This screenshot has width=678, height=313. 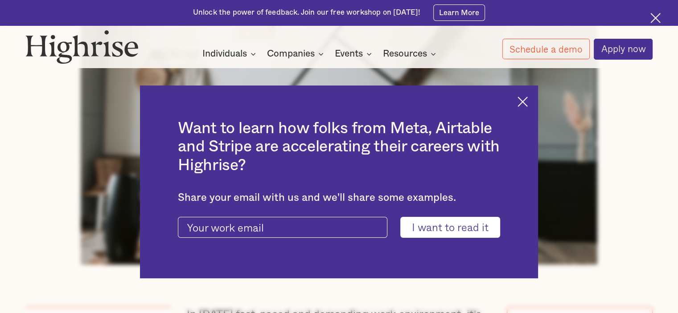 What do you see at coordinates (339, 198) in the screenshot?
I see `div: Share your email with us and we'll share some examples.` at bounding box center [339, 198].